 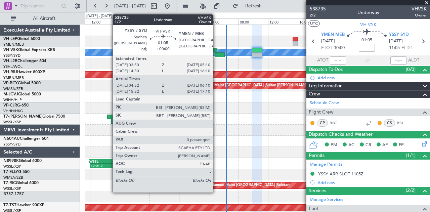 What do you see at coordinates (368, 145) in the screenshot?
I see `span: CR` at bounding box center [368, 145].